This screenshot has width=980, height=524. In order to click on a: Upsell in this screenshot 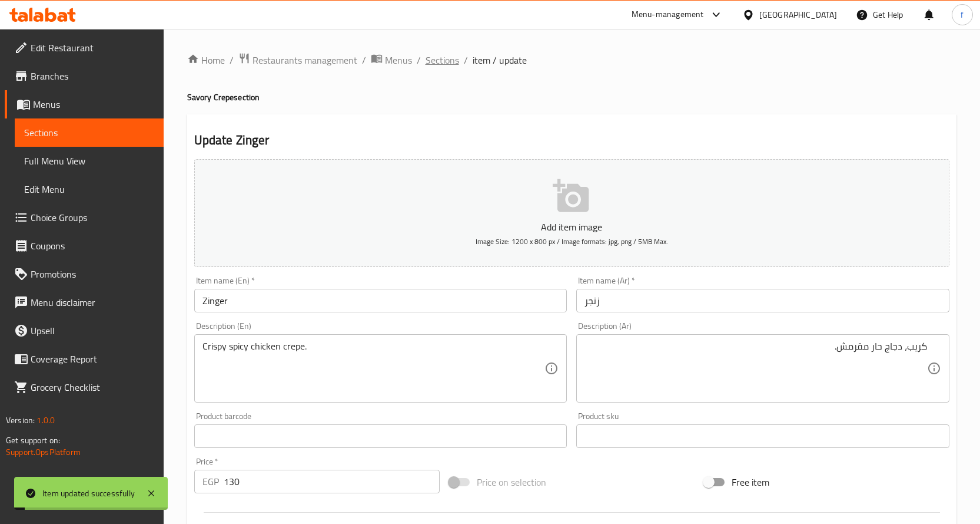, I will do `click(84, 331)`.